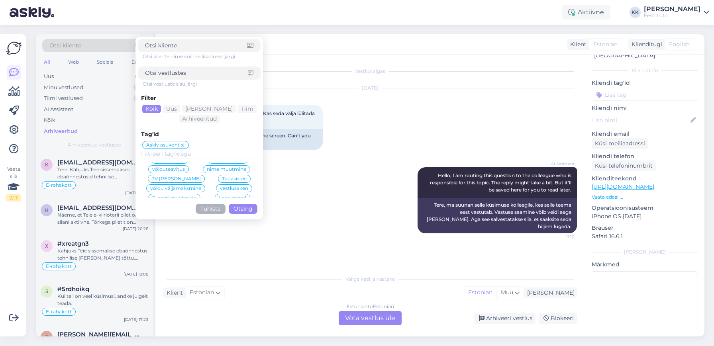  Describe the element at coordinates (507, 292) in the screenshot. I see `span: Muu` at that location.